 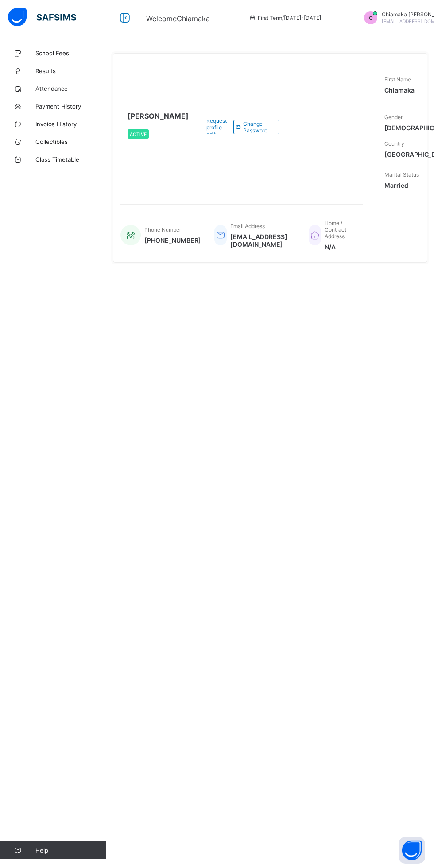 I want to click on span: C, so click(x=371, y=17).